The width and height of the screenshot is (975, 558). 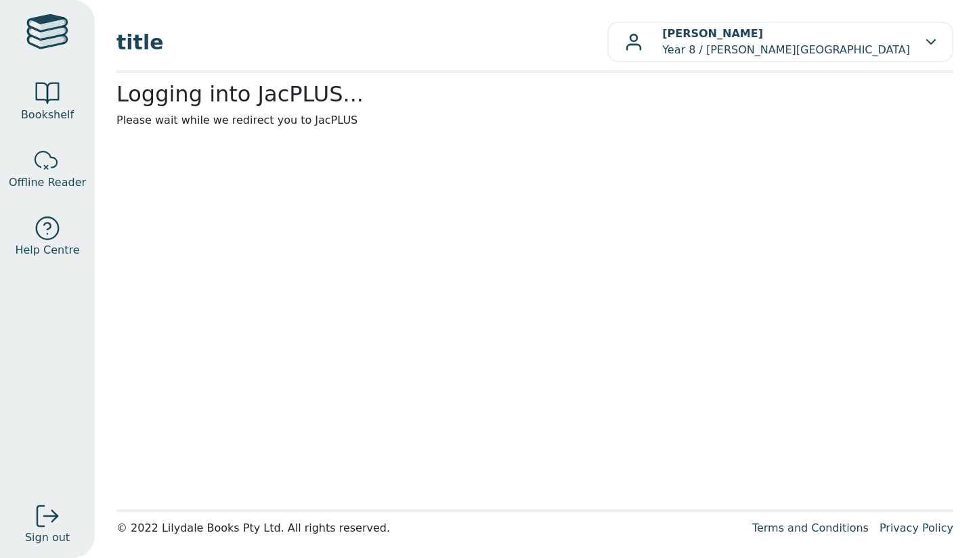 What do you see at coordinates (361, 42) in the screenshot?
I see `span: title` at bounding box center [361, 42].